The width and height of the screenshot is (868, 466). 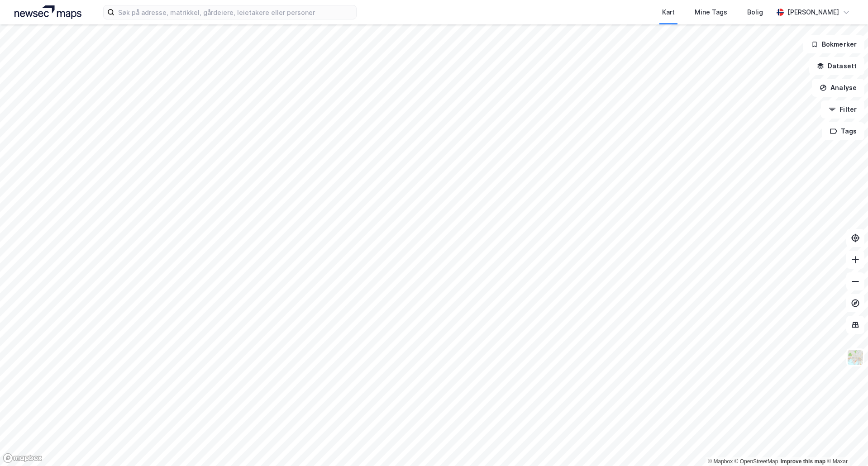 I want to click on a: Mapbox, so click(x=720, y=461).